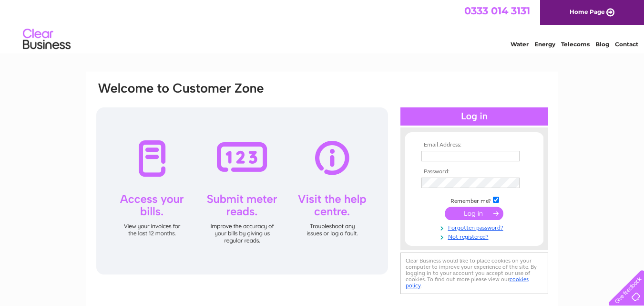 This screenshot has height=306, width=644. I want to click on a: Water, so click(520, 44).